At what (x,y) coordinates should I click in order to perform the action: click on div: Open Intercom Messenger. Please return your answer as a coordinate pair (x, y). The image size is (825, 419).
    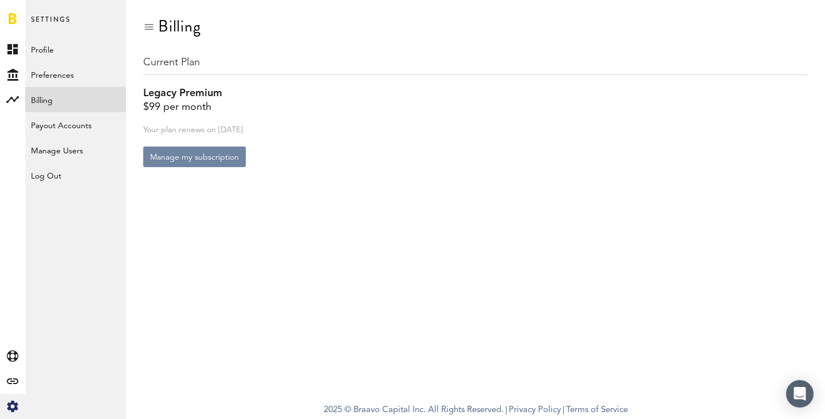
    Looking at the image, I should click on (800, 394).